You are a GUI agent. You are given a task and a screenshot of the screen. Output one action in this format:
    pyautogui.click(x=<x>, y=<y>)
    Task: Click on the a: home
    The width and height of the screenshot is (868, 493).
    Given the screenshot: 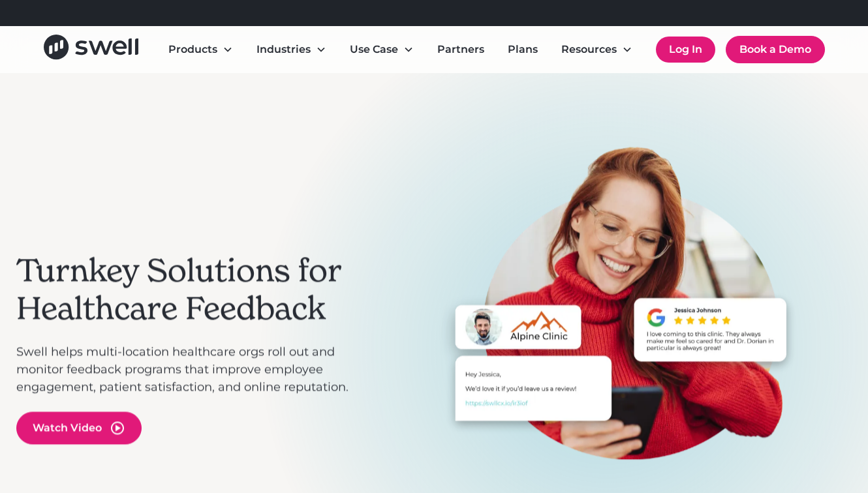 What is the action you would take?
    pyautogui.click(x=91, y=49)
    